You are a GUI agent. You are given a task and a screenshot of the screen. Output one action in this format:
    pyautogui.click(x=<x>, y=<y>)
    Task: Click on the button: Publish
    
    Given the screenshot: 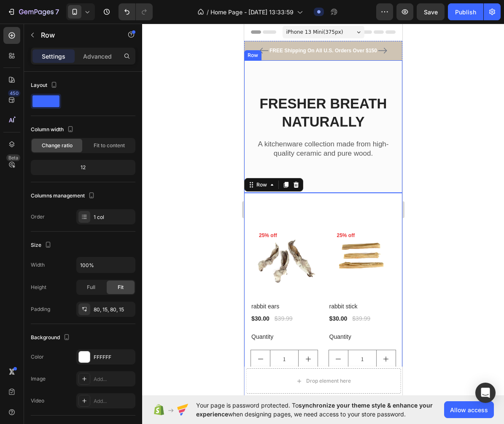 What is the action you would take?
    pyautogui.click(x=465, y=12)
    